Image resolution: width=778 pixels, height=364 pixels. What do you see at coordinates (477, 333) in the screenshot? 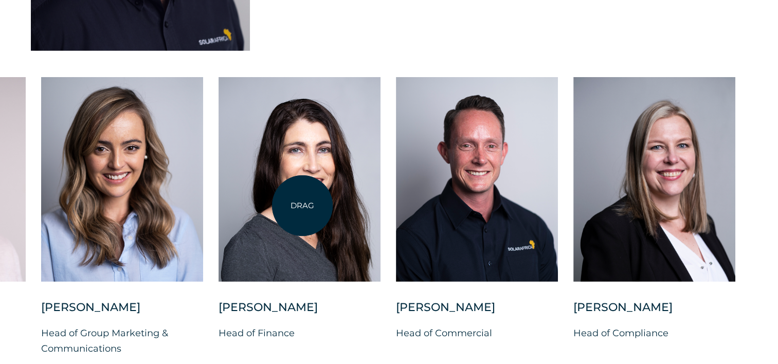
I see `p: Head of Commercial` at bounding box center [477, 333].